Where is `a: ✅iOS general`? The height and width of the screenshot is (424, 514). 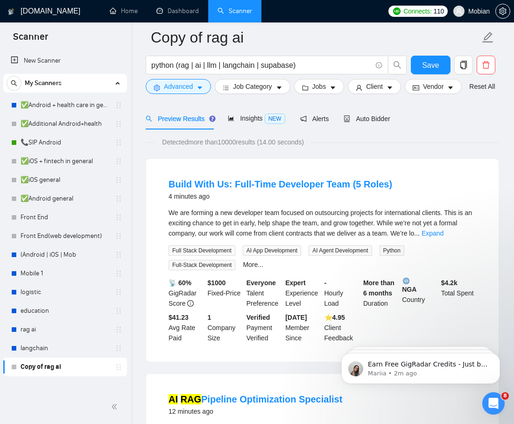
a: ✅iOS general is located at coordinates (65, 180).